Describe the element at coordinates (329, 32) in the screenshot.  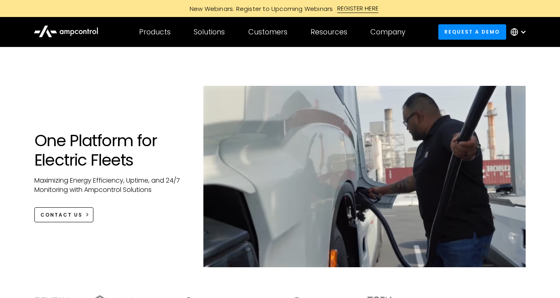
I see `div: Resources` at that location.